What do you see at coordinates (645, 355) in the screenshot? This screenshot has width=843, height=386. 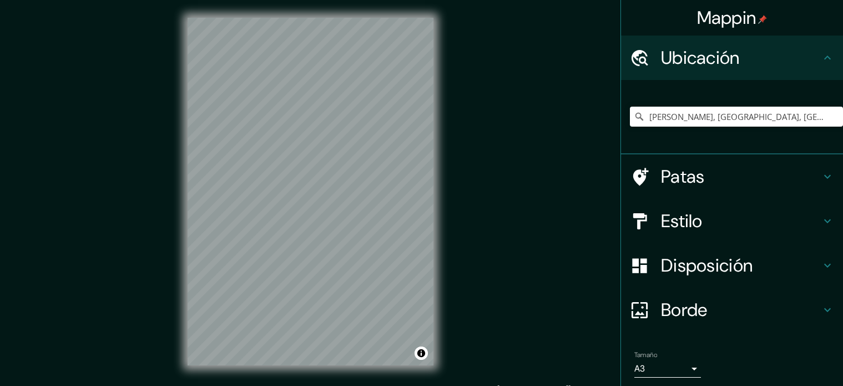 I see `font: Tamaño` at bounding box center [645, 355].